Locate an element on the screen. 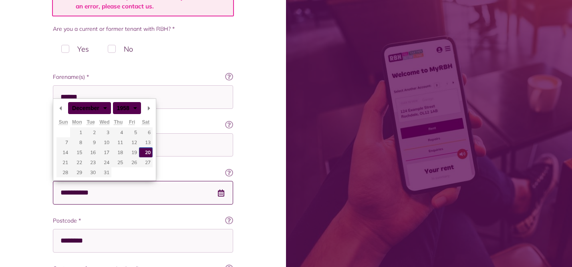  button: 10 is located at coordinates (105, 142).